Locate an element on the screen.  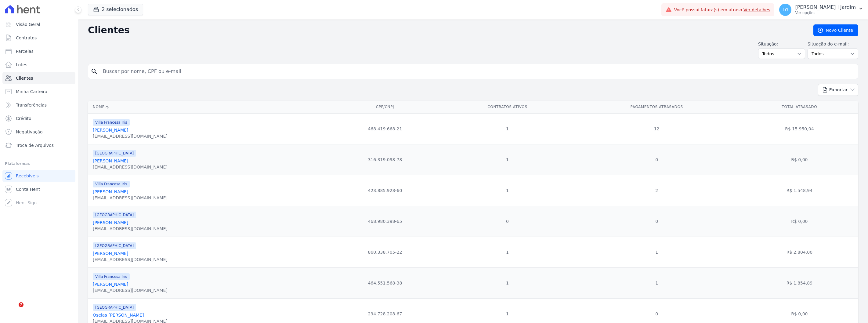
td: 464.551.568-38 is located at coordinates (385, 283).